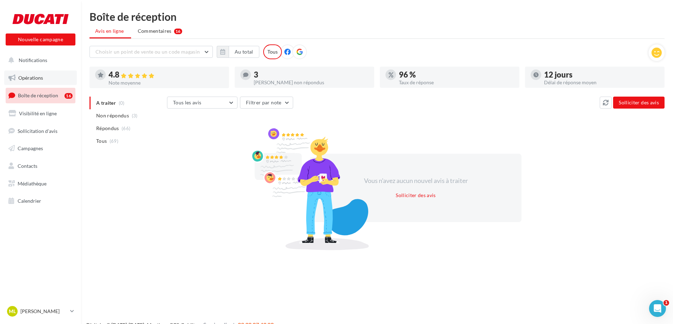  What do you see at coordinates (41, 78) in the screenshot?
I see `a: Opérations` at bounding box center [41, 78].